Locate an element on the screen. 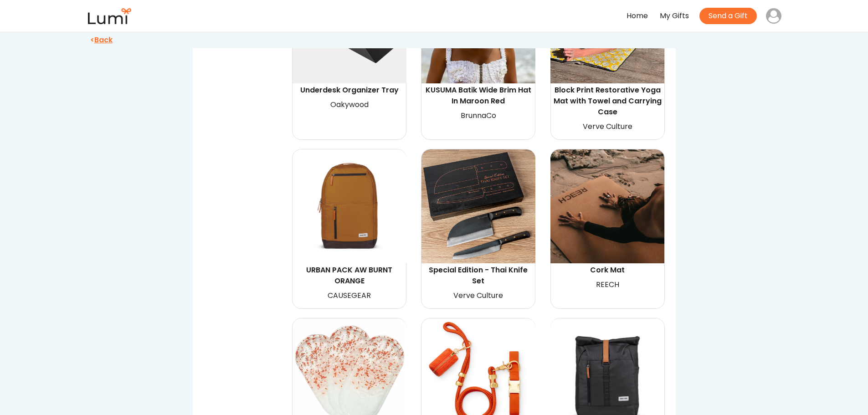 The width and height of the screenshot is (868, 415). img: lumi-small.png is located at coordinates (110, 16).